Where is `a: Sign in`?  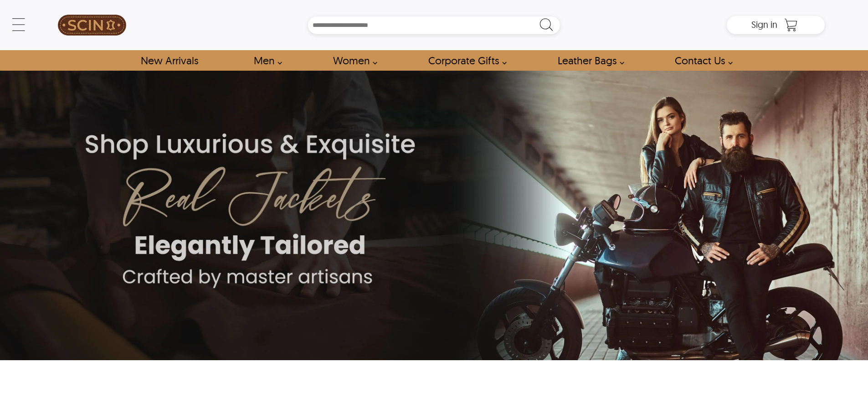
a: Sign in is located at coordinates (764, 26).